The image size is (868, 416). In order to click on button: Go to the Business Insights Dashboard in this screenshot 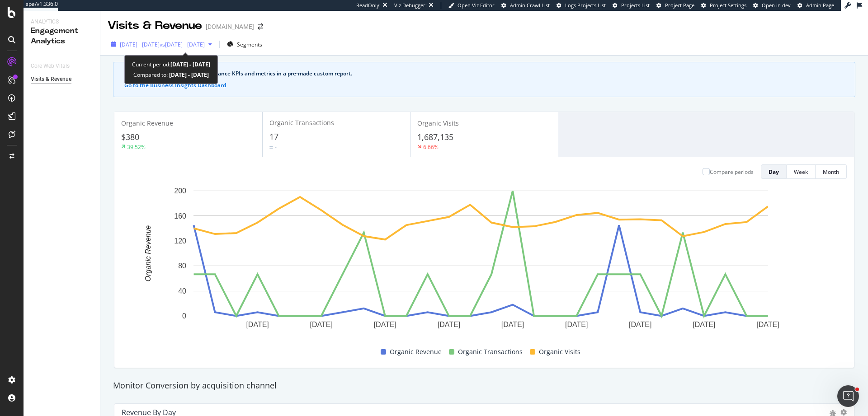, I will do `click(175, 86)`.